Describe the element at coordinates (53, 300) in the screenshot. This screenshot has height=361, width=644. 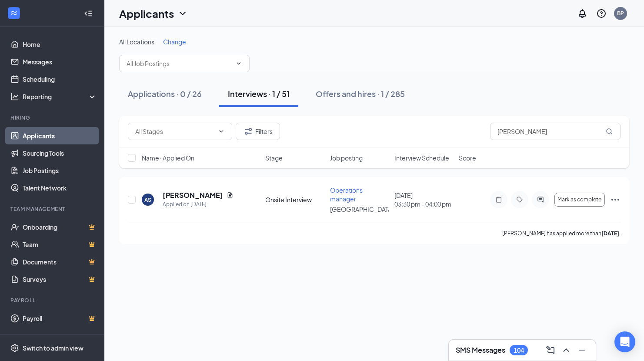
I see `div: Payroll` at that location.